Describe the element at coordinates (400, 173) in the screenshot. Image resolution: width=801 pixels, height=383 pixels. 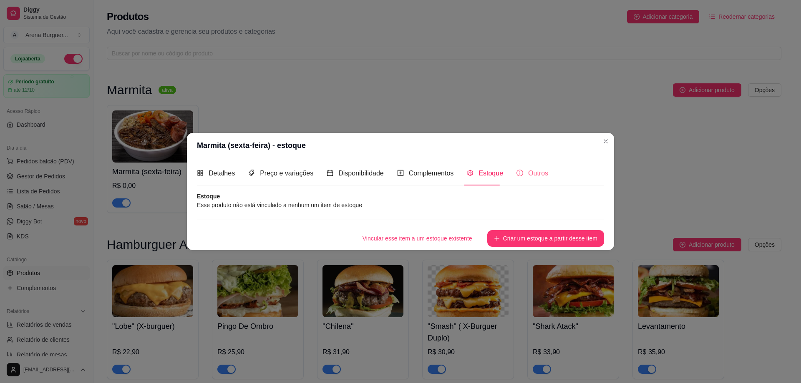
I see `span: plus-square` at that location.